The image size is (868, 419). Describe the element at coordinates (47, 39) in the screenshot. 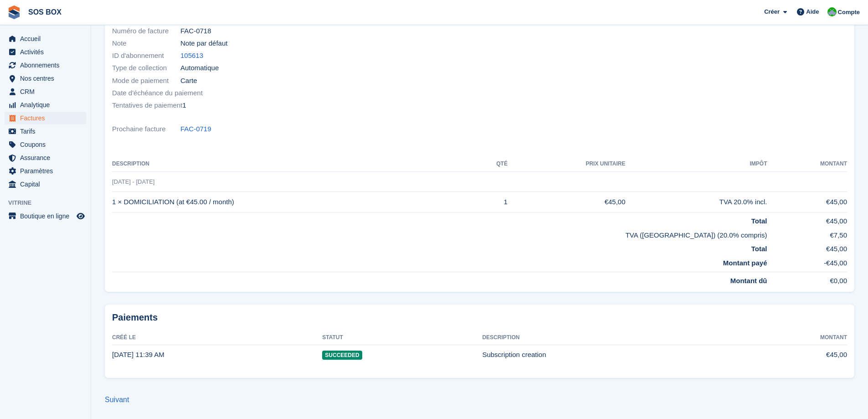

I see `span: Accueil` at that location.